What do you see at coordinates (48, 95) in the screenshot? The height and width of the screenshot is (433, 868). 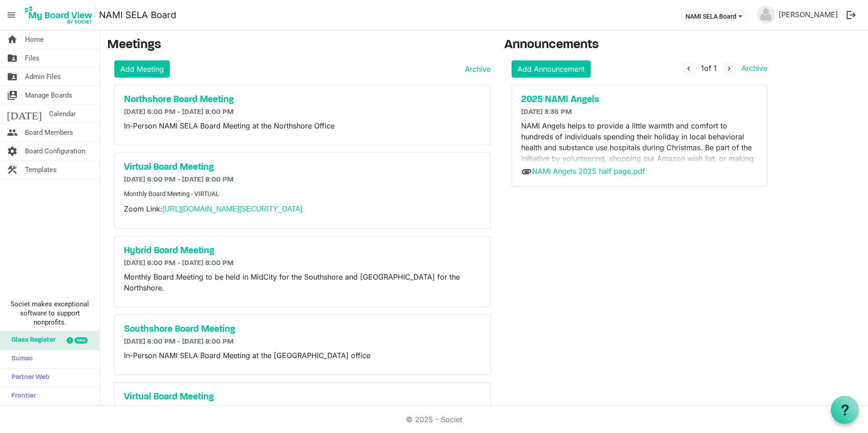 I see `span: Manage Boards` at bounding box center [48, 95].